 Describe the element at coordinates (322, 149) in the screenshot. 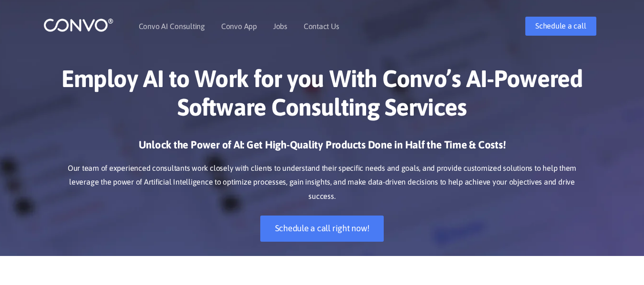

I see `h3: Unlock the Power of AI: Get High-Quality Products Done in Half the Time & Costs!` at that location.